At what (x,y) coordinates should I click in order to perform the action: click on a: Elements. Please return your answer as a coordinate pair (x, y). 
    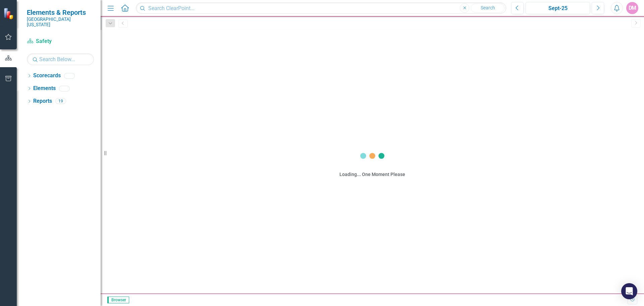
    Looking at the image, I should click on (44, 88).